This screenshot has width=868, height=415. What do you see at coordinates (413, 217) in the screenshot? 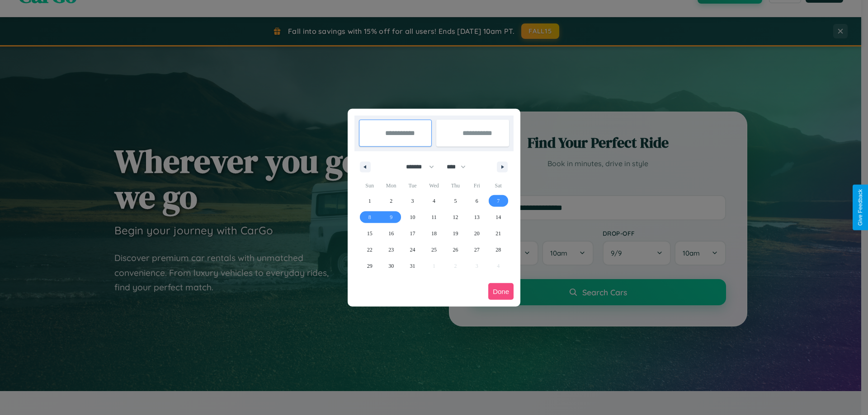
I see `span: 10` at bounding box center [413, 217].